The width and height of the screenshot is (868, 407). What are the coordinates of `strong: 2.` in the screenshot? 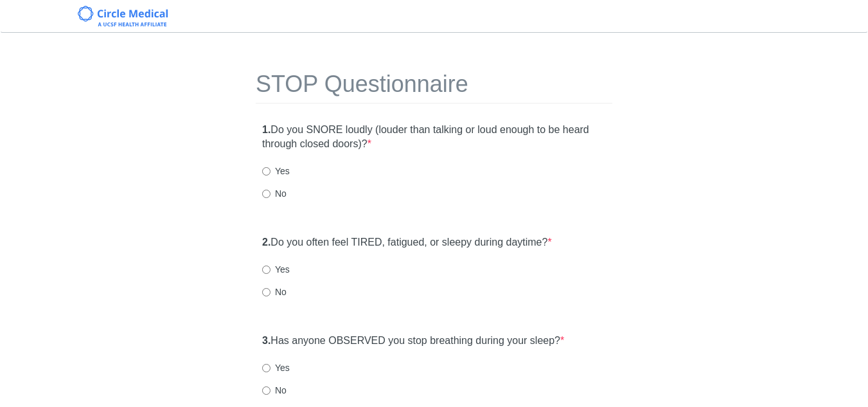 It's located at (266, 242).